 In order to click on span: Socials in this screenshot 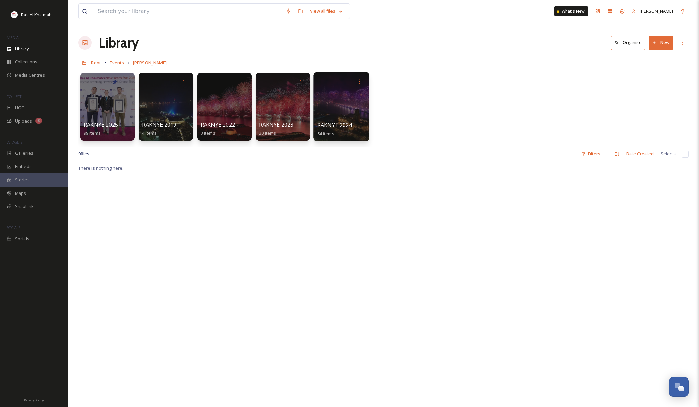, I will do `click(22, 239)`.